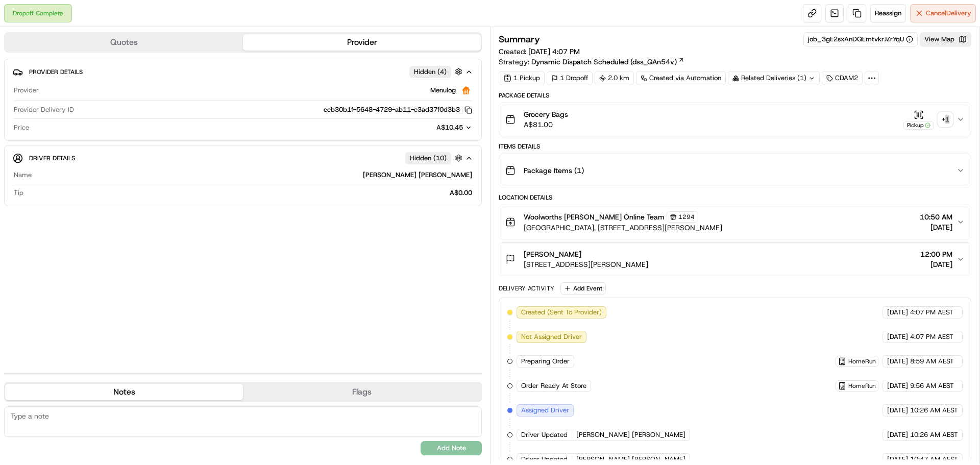  I want to click on img: justeat_logo.png, so click(466, 90).